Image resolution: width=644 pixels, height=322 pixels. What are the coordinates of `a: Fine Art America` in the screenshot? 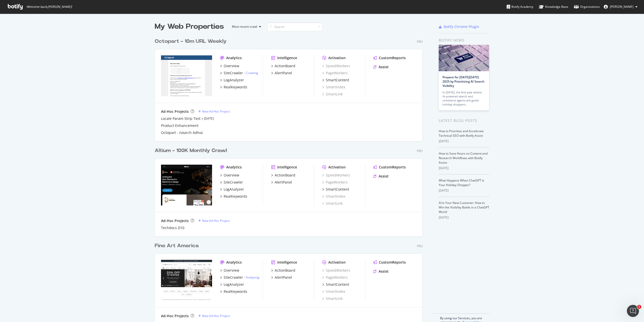 It's located at (178, 246).